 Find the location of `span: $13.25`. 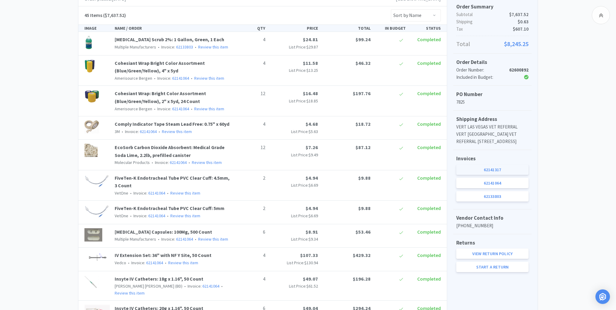

span: $13.25 is located at coordinates (312, 70).